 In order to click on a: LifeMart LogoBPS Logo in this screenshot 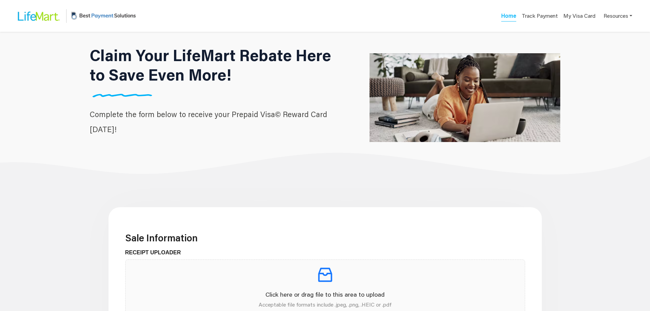, I will do `click(75, 16)`.